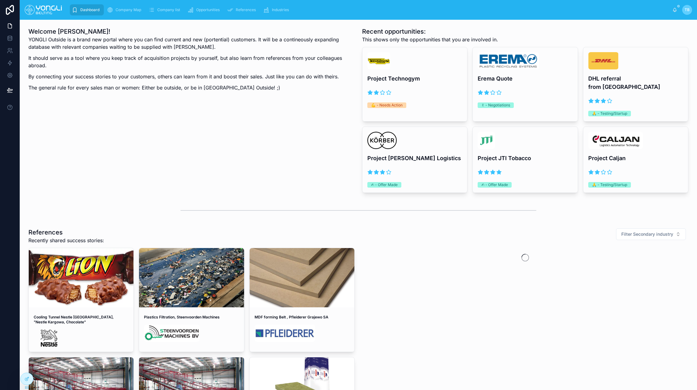  I want to click on a: References, so click(243, 10).